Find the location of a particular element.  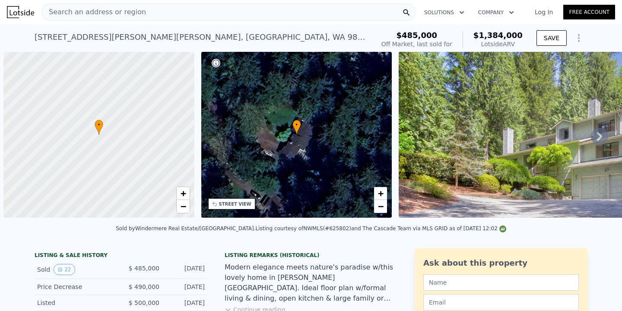

img: NWMLS Logo is located at coordinates (502, 229).